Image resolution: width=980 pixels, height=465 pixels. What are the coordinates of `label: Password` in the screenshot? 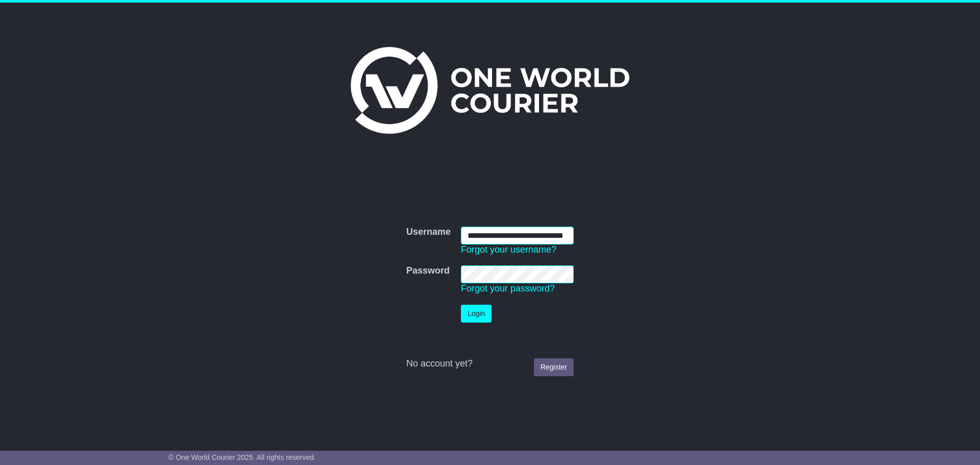 It's located at (428, 271).